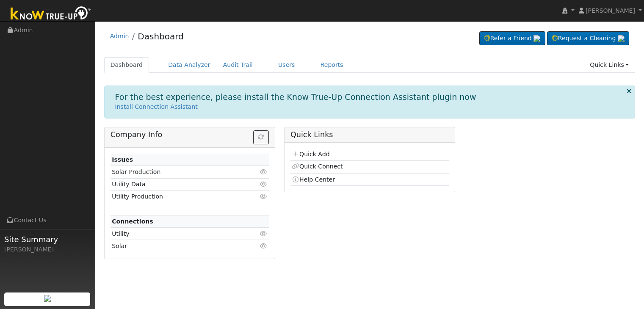  I want to click on td: Solar, so click(177, 246).